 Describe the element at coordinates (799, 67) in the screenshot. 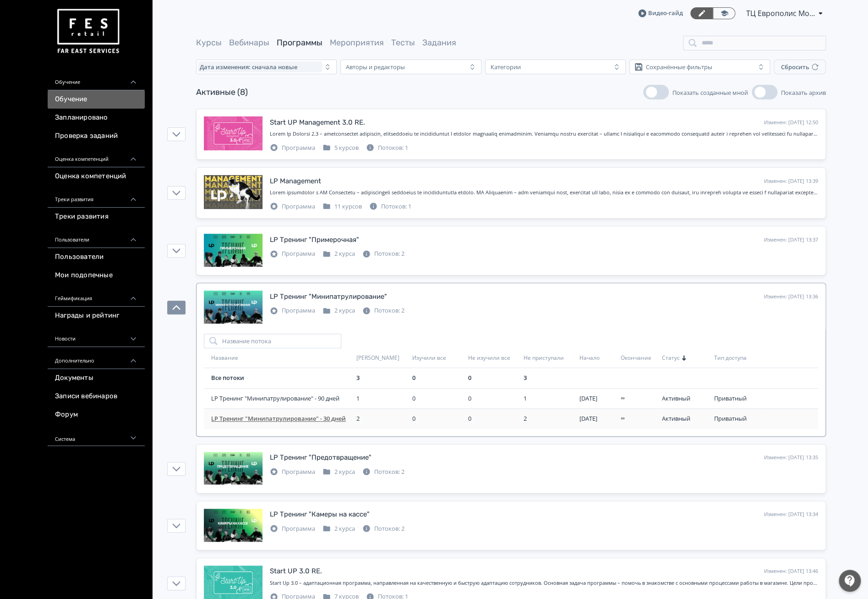

I see `button: Сбросить` at that location.